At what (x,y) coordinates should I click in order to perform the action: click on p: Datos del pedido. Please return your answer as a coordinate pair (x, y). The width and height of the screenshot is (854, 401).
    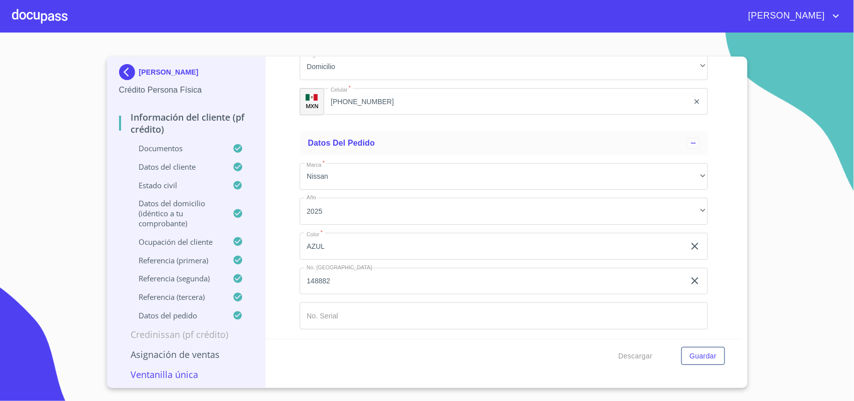
    Looking at the image, I should click on (176, 315).